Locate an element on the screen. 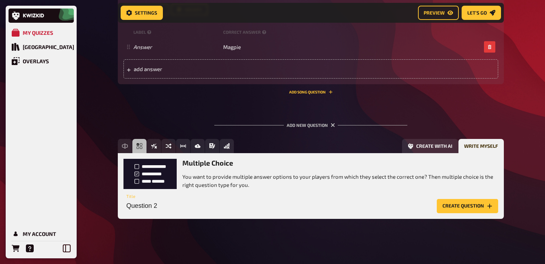 Image resolution: width=545 pixels, height=264 pixels. small: label is located at coordinates (177, 32).